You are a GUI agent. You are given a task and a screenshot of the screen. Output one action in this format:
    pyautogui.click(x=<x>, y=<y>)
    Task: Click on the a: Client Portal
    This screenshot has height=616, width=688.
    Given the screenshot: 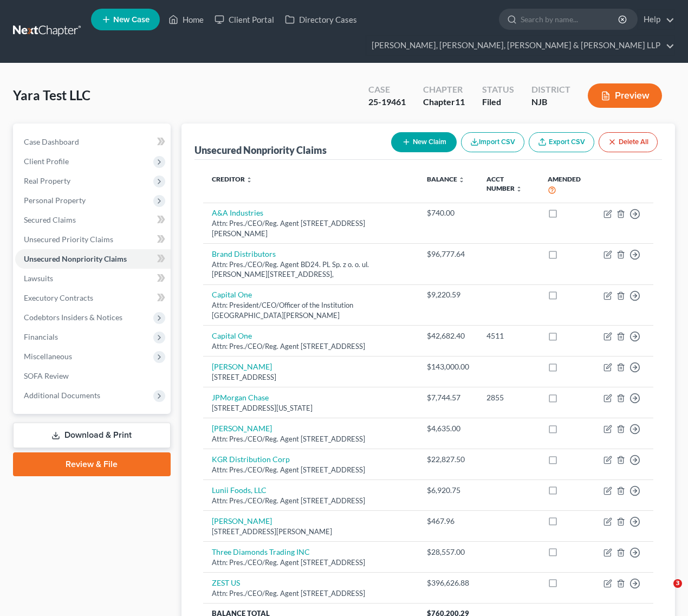 What is the action you would take?
    pyautogui.click(x=244, y=20)
    